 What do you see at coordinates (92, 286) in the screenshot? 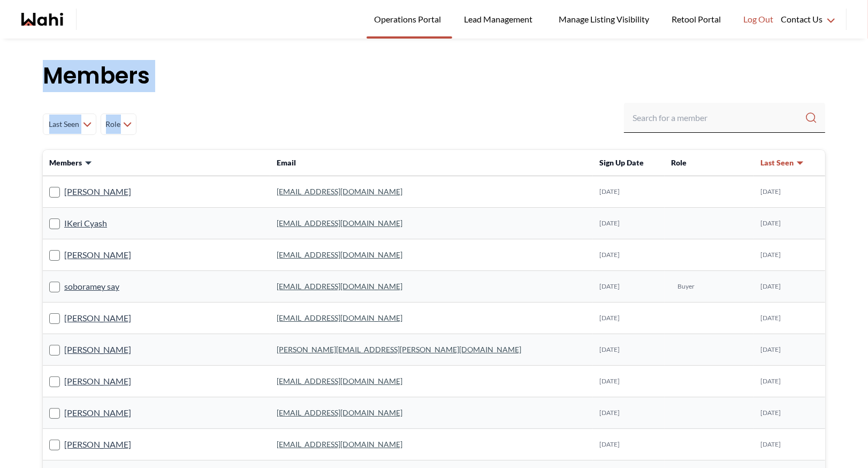
I see `a: soboramey say` at bounding box center [92, 286].